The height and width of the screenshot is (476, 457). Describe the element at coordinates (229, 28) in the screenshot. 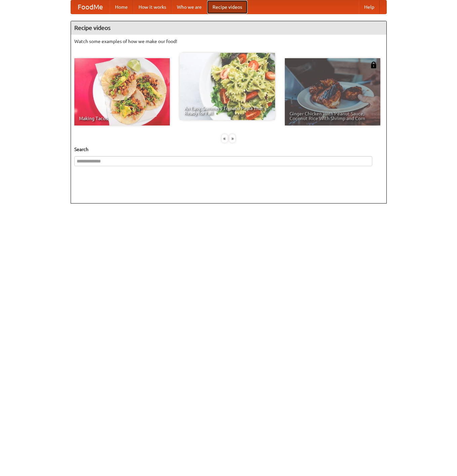

I see `h4: Recipe videos` at that location.